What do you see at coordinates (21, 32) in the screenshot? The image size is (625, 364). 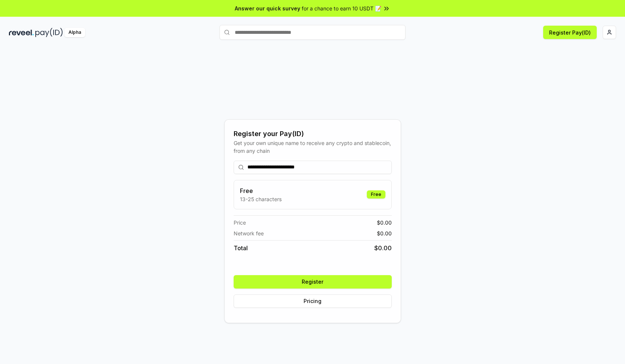 I see `img: reveel_dark` at bounding box center [21, 32].